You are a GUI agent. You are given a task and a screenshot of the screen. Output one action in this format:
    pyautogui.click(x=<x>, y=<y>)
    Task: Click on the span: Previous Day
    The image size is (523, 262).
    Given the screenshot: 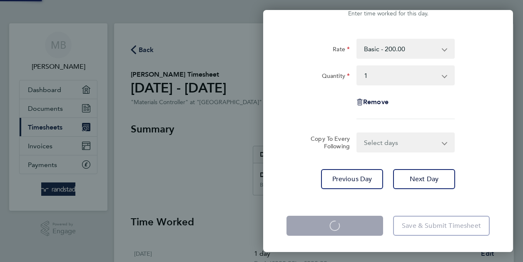 What is the action you would take?
    pyautogui.click(x=352, y=179)
    